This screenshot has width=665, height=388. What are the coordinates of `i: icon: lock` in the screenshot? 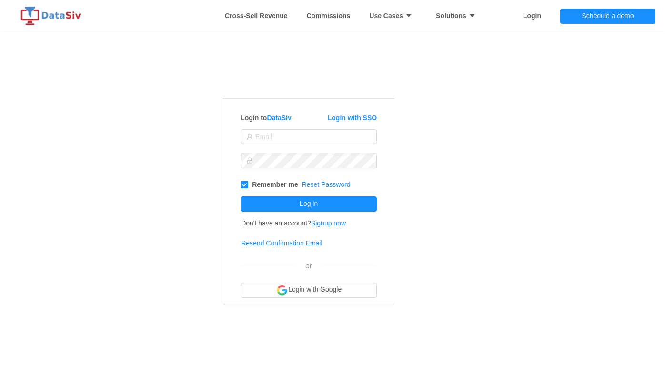 It's located at (250, 161).